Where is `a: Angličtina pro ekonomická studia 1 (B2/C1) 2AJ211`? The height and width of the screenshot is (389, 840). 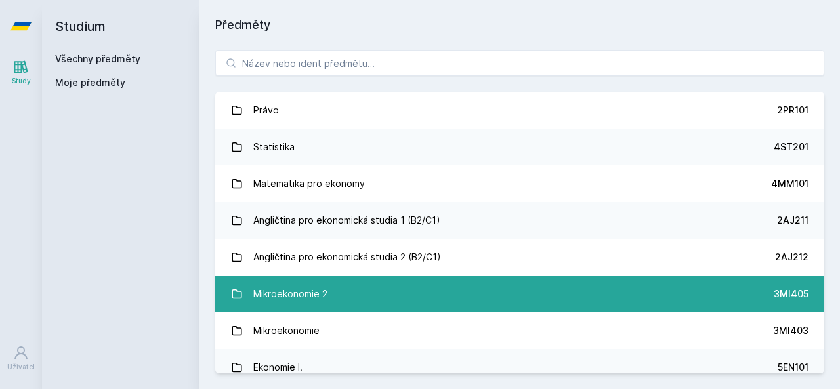
a: Angličtina pro ekonomická studia 1 (B2/C1) 2AJ211 is located at coordinates (520, 220).